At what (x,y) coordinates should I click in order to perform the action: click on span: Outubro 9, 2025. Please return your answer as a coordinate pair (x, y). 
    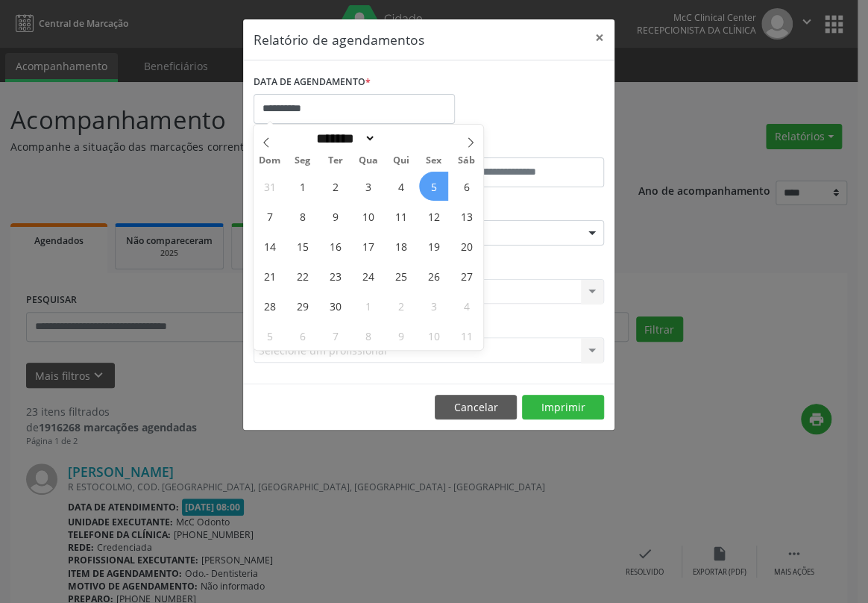
    Looking at the image, I should click on (400, 335).